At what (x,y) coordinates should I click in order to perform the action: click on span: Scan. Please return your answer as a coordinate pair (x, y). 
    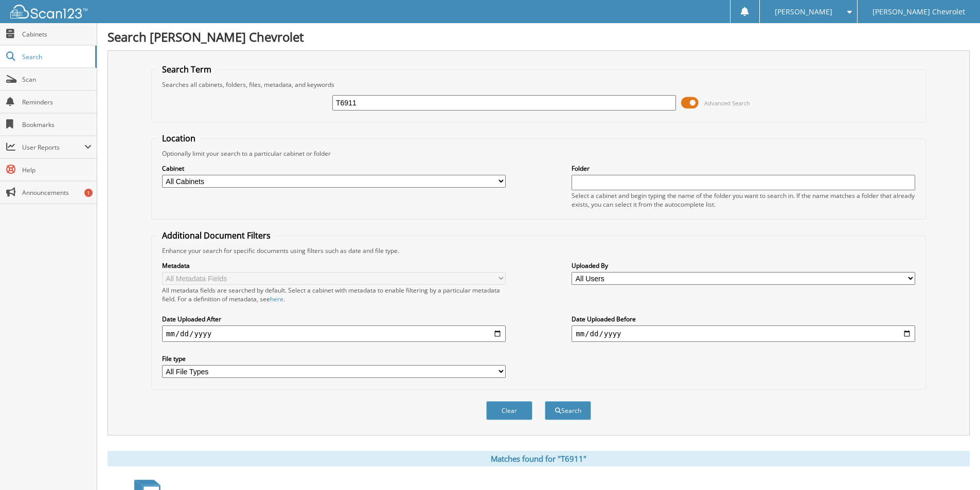
    Looking at the image, I should click on (56, 79).